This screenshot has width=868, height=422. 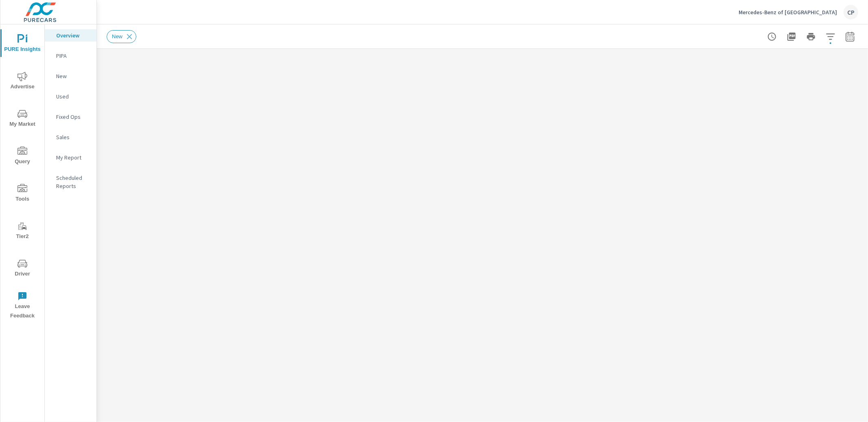 I want to click on div: Scheduled Reports, so click(x=70, y=182).